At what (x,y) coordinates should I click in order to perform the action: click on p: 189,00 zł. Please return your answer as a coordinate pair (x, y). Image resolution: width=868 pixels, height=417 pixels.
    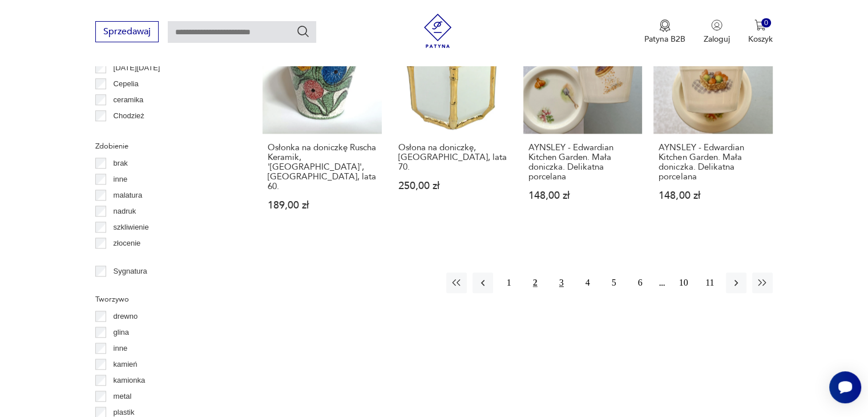
    Looking at the image, I should click on (322, 205).